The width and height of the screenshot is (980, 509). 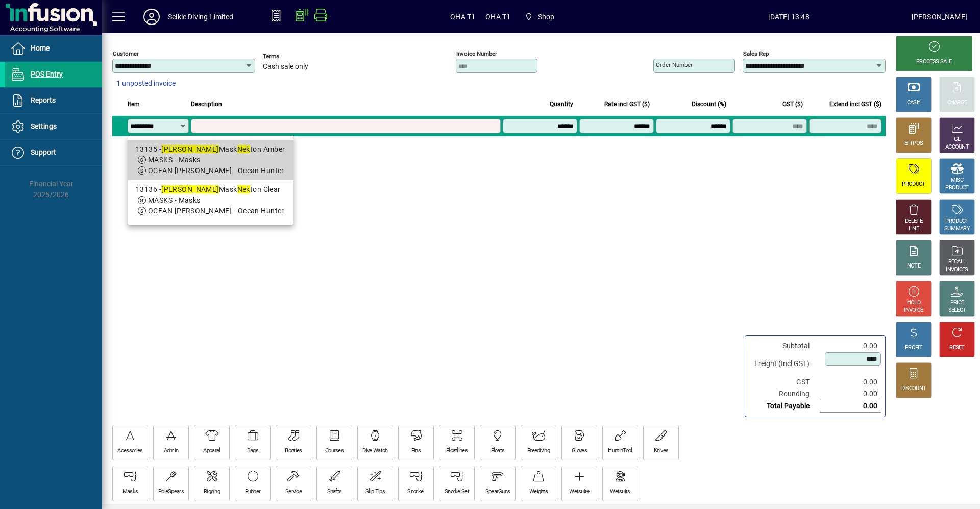 What do you see at coordinates (539, 492) in the screenshot?
I see `div: Weights` at bounding box center [539, 492].